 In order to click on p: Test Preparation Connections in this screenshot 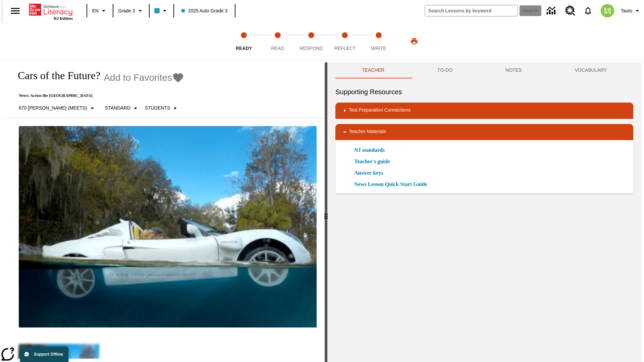, I will do `click(380, 111)`.